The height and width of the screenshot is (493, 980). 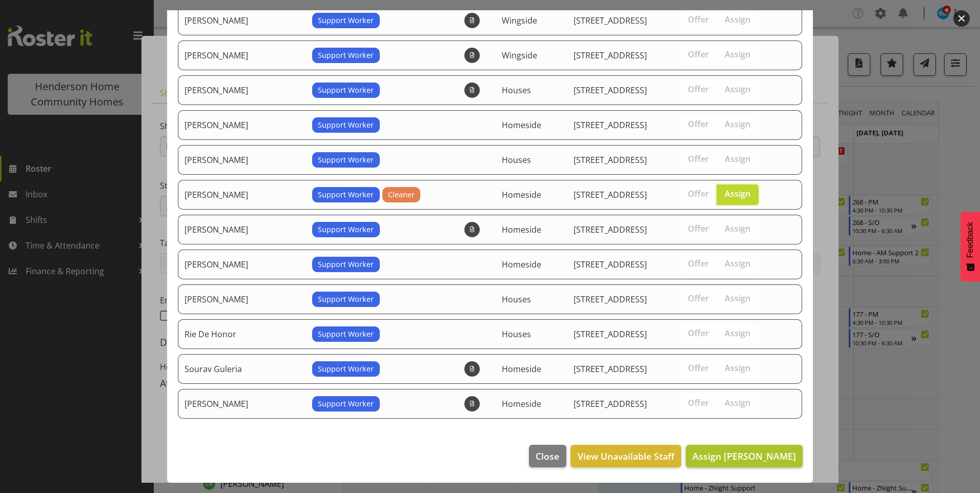 I want to click on span: View Unavailable Staff, so click(x=626, y=456).